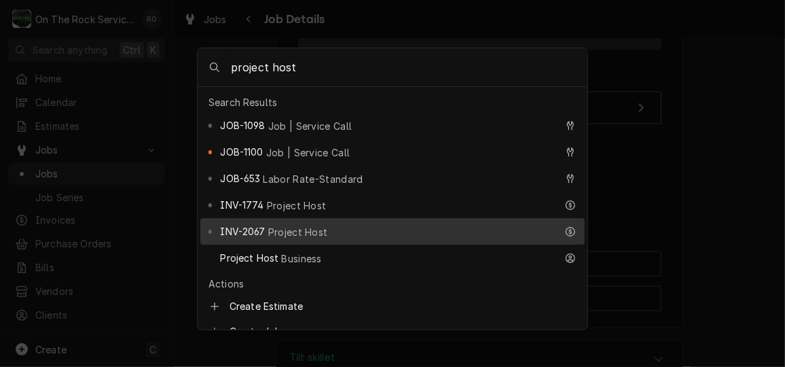 Image resolution: width=785 pixels, height=367 pixels. I want to click on span: Labor Rate-Standard, so click(313, 179).